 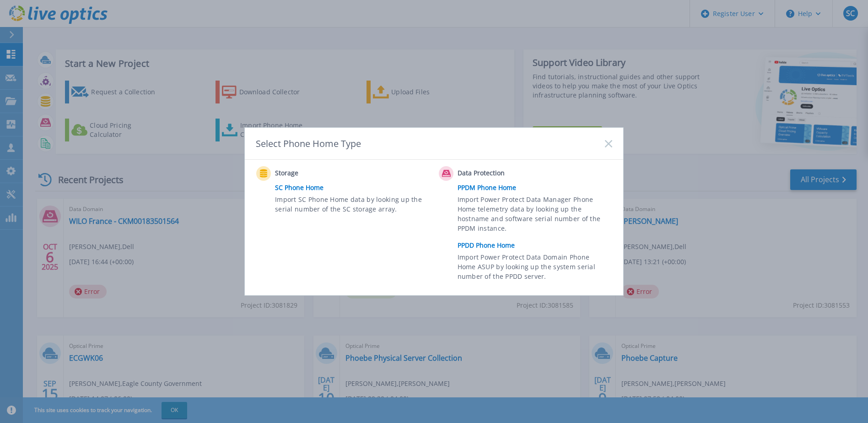 I want to click on span: Storage, so click(x=320, y=174).